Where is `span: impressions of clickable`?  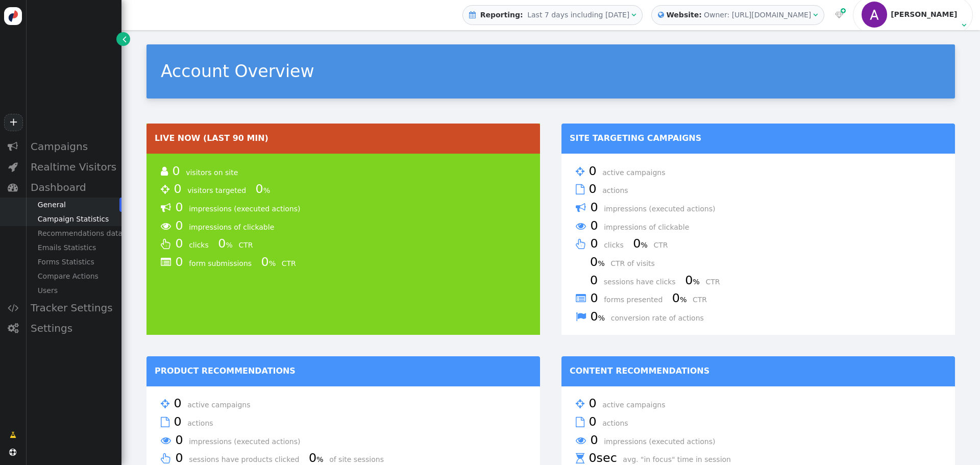 span: impressions of clickable is located at coordinates (235, 228).